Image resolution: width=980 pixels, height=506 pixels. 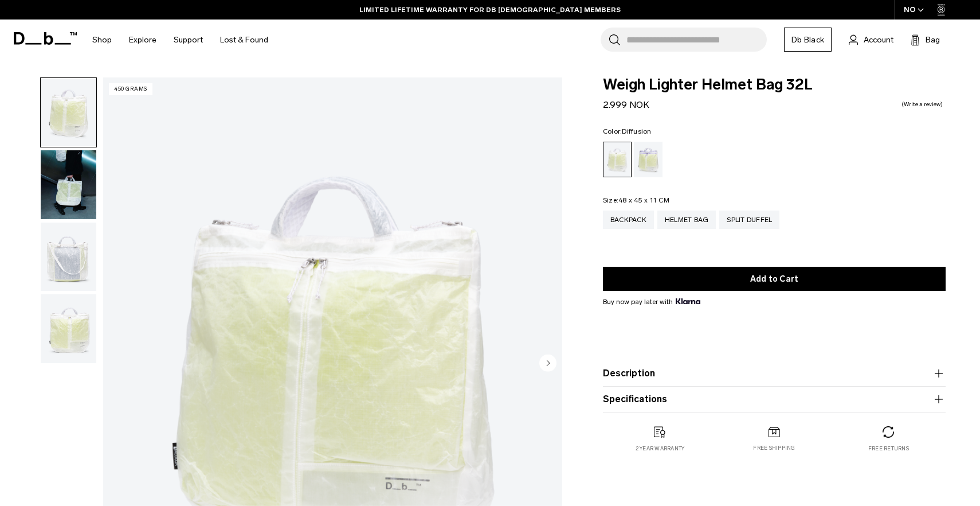 What do you see at coordinates (807, 40) in the screenshot?
I see `a: Db Black` at bounding box center [807, 40].